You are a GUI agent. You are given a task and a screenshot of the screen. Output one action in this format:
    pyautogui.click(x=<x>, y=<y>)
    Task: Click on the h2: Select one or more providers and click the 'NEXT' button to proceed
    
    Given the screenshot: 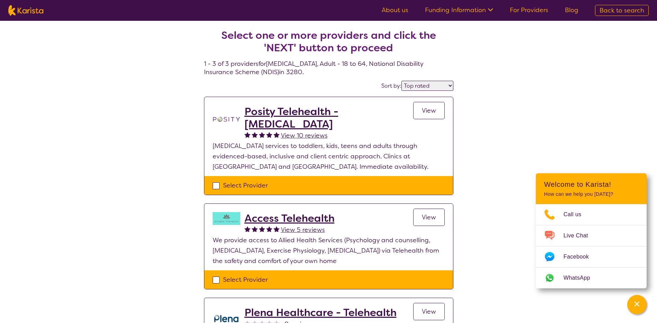 What is the action you would take?
    pyautogui.click(x=328, y=42)
    